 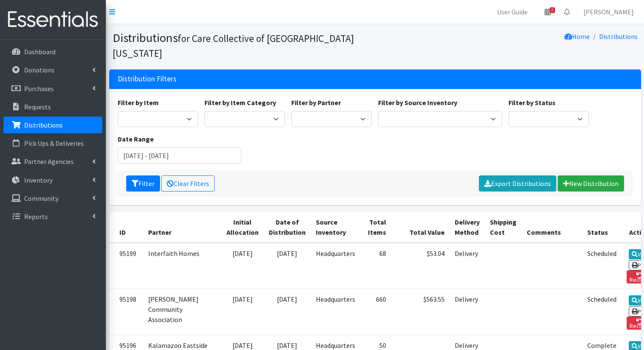 I want to click on th: Shipping Cost, so click(x=502, y=227).